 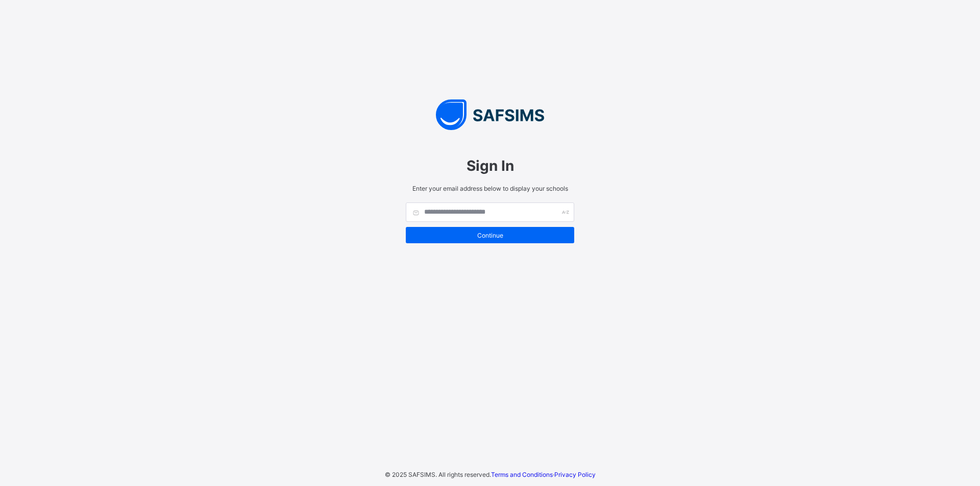 I want to click on span: © 2025 SAFSIMS. All rights reserved., so click(x=438, y=474).